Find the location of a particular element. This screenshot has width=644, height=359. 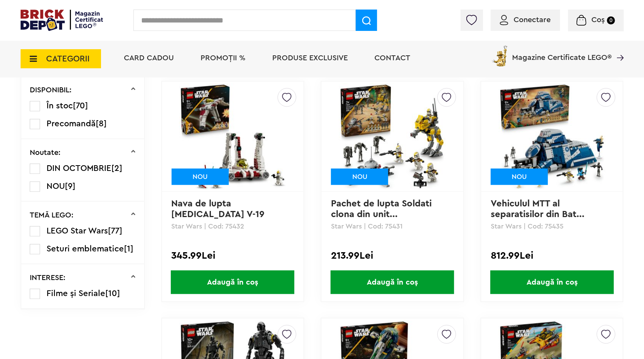

p: Noutate: is located at coordinates (45, 153).